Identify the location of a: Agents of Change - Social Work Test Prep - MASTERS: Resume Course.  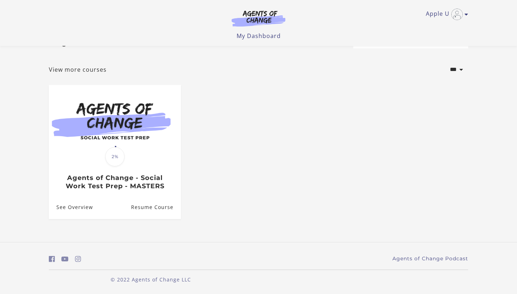
(156, 207).